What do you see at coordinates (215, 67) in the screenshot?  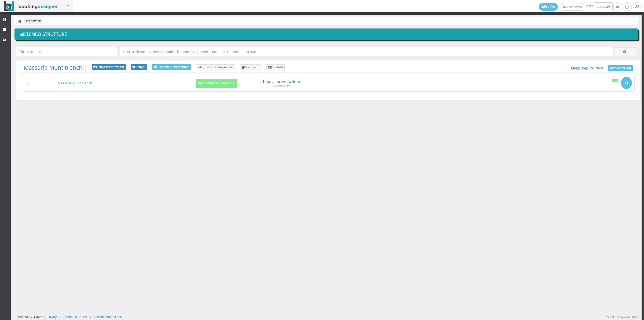 I see `a: Richieste di Pagamento` at bounding box center [215, 67].